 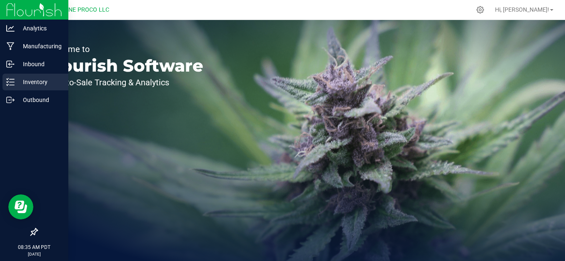 I want to click on p: Inventory, so click(x=40, y=82).